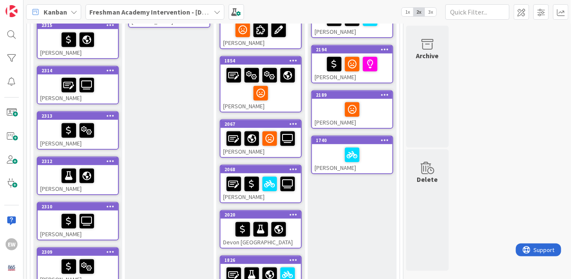 This screenshot has width=571, height=279. Describe the element at coordinates (12, 268) in the screenshot. I see `img: avatar` at that location.